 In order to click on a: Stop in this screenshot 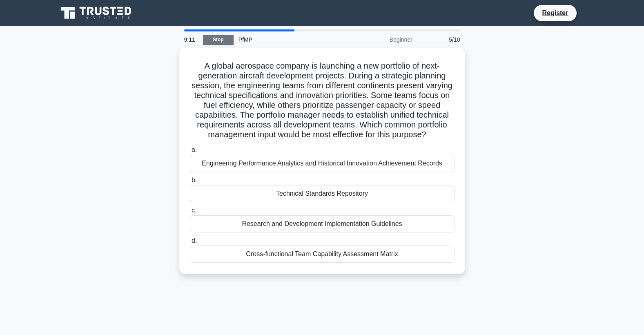, I will do `click(218, 40)`.